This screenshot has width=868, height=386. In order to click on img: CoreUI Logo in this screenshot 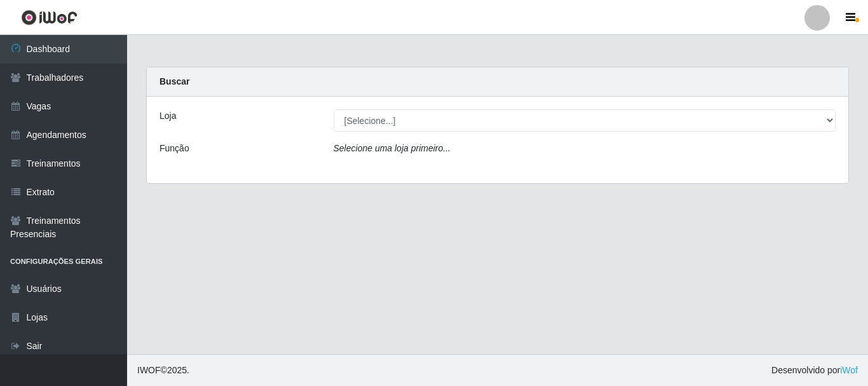, I will do `click(49, 17)`.